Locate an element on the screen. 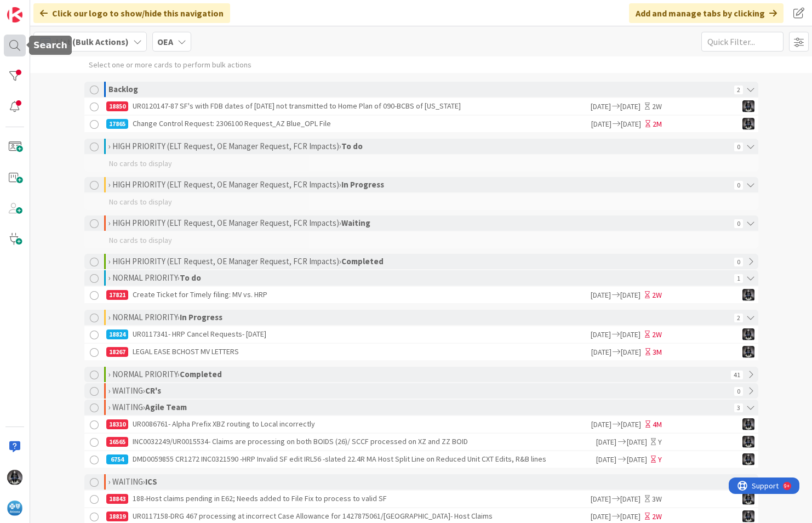 Image resolution: width=812 pixels, height=523 pixels. span: 3 is located at coordinates (739, 408).